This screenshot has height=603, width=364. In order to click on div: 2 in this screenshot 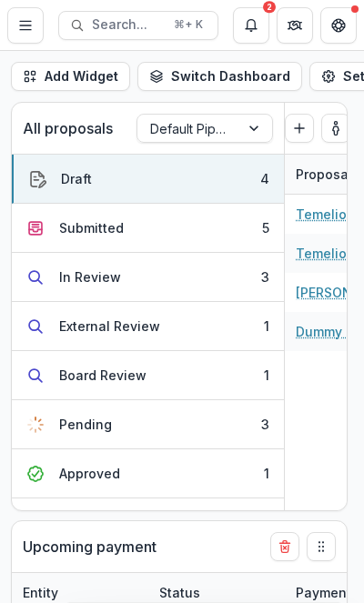, I will do `click(269, 7)`.